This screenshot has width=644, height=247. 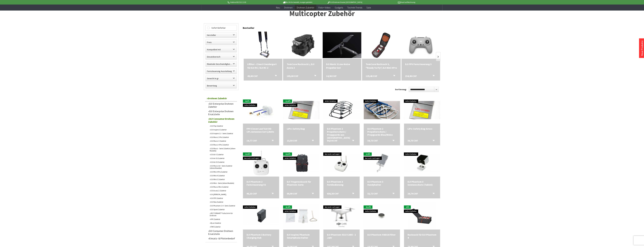 What do you see at coordinates (382, 163) in the screenshot?
I see `img: DJI Phantom 3 Handyhalter` at bounding box center [382, 163].